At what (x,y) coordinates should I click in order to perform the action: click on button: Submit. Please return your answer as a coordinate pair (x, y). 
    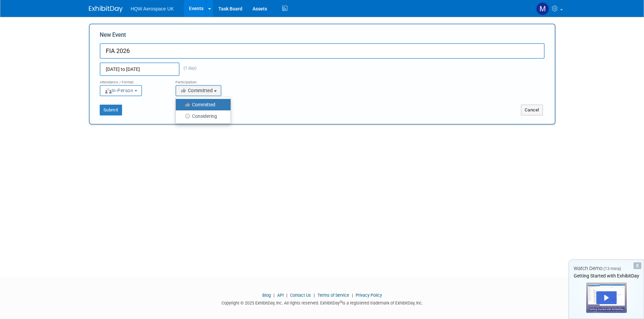
    Looking at the image, I should click on (111, 110).